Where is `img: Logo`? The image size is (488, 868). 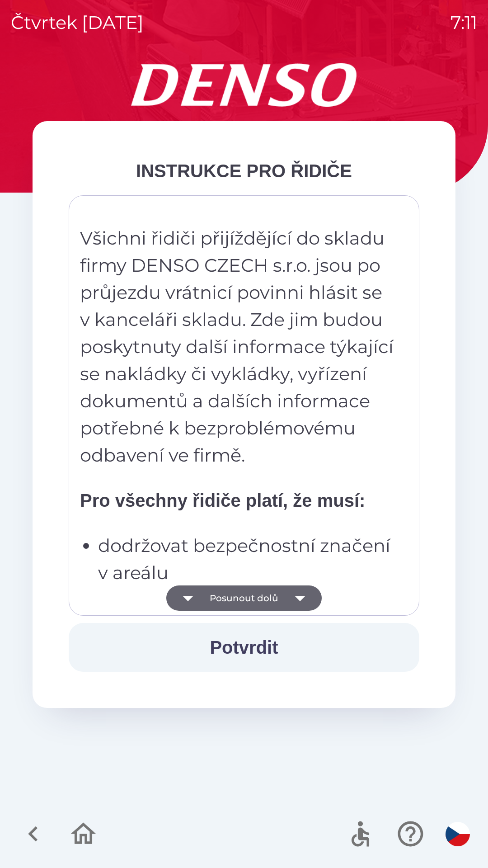
img: Logo is located at coordinates (244, 85).